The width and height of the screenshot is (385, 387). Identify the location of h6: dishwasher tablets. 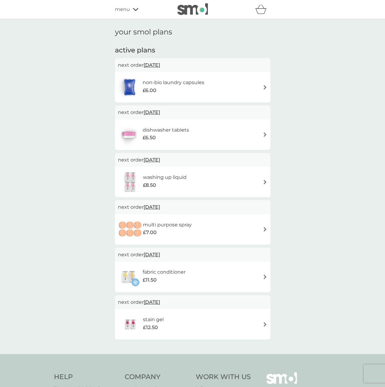
(166, 130).